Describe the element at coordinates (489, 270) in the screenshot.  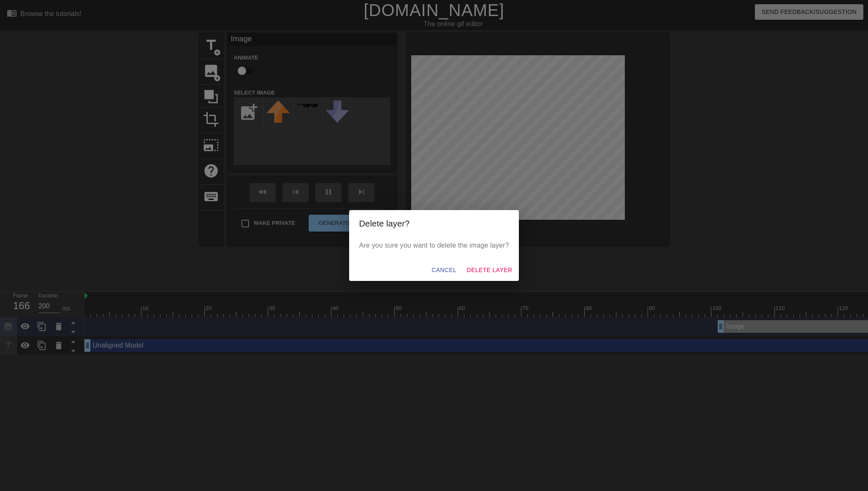
I see `button: Delete Layer` at that location.